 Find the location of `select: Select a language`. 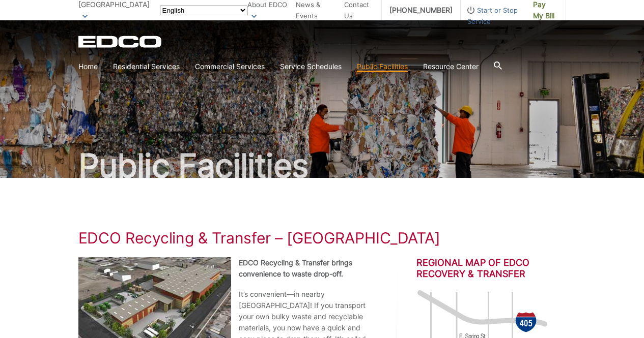

select: Select a language is located at coordinates (204, 10).